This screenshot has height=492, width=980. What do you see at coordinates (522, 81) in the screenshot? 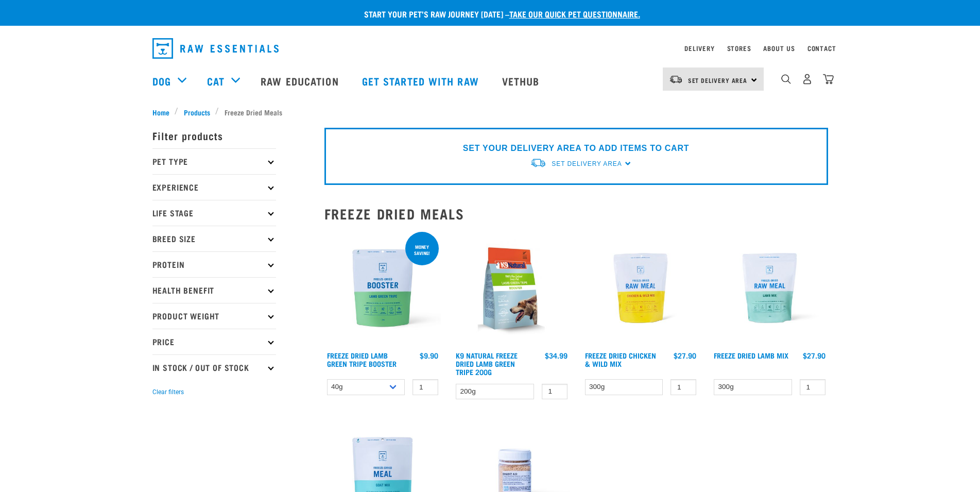
I see `a: Vethub` at bounding box center [522, 81].